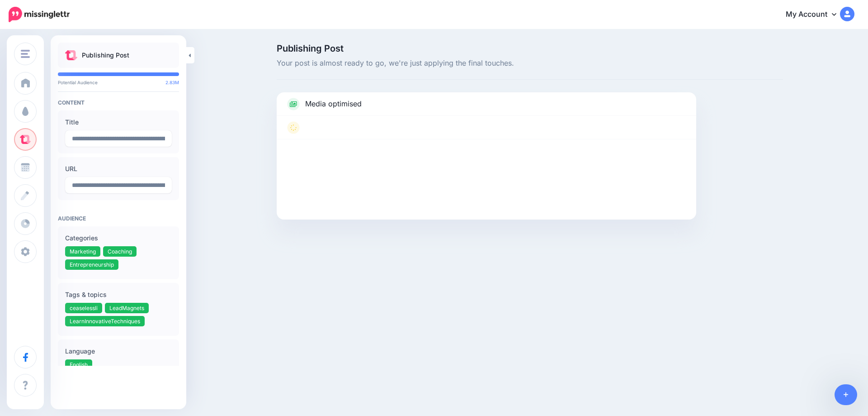 This screenshot has height=416, width=868. I want to click on span: English, so click(79, 364).